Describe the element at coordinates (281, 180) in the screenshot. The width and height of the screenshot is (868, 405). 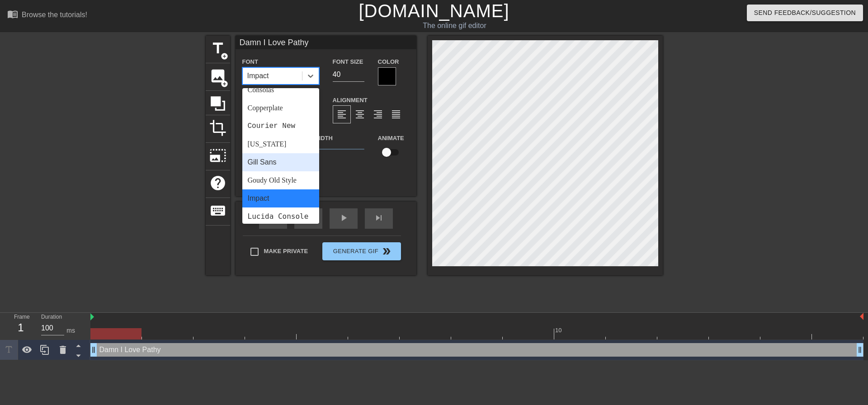
I see `div: Goudy Old Style` at that location.